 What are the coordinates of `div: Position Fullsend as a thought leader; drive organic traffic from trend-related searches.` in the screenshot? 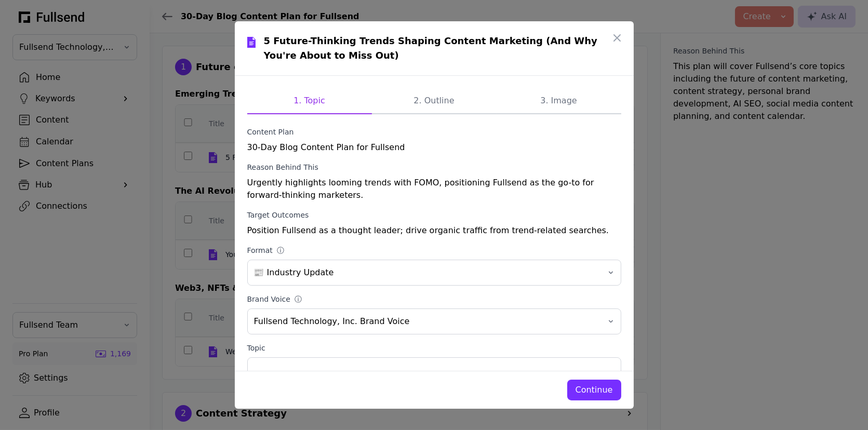 It's located at (434, 231).